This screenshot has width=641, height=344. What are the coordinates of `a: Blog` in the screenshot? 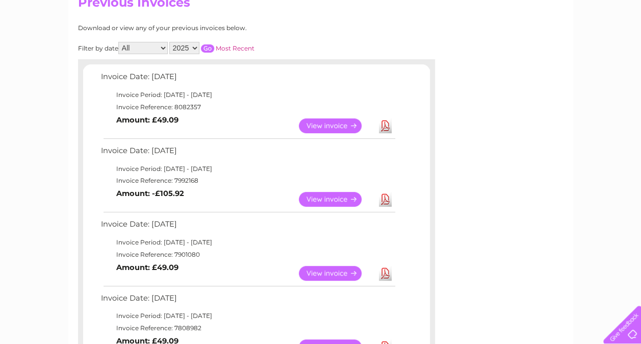 It's located at (560, 47).